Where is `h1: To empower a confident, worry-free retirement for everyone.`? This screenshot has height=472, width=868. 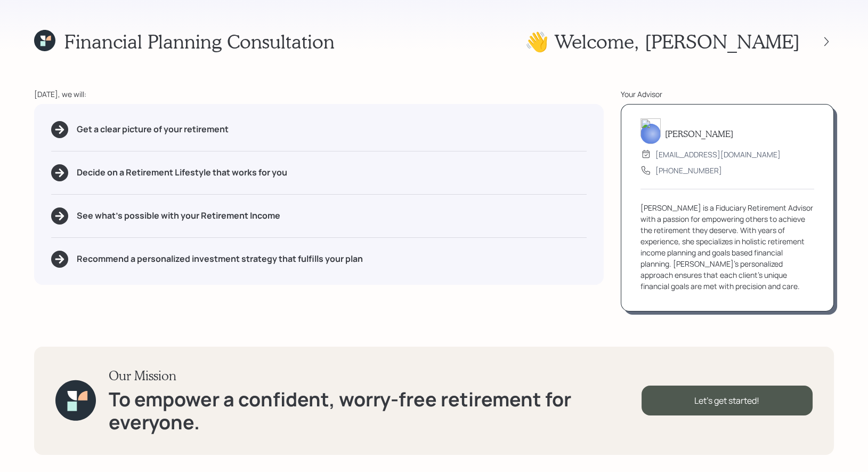
h1: To empower a confident, worry-free retirement for everyone. is located at coordinates (375, 411).